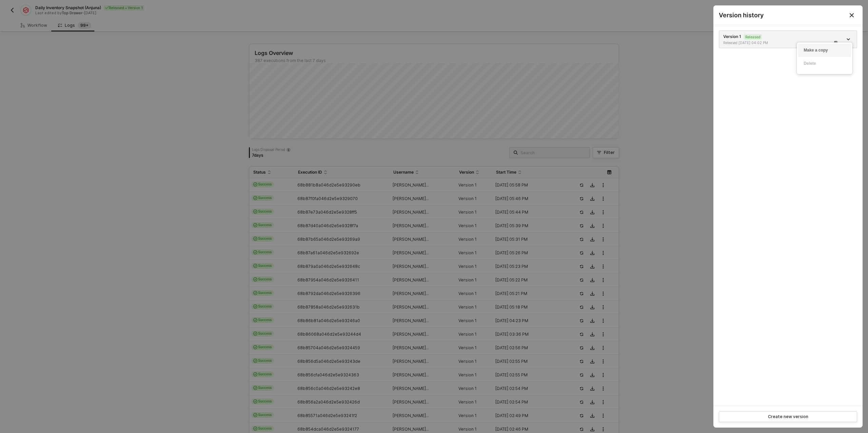  I want to click on sup: Released, so click(753, 37).